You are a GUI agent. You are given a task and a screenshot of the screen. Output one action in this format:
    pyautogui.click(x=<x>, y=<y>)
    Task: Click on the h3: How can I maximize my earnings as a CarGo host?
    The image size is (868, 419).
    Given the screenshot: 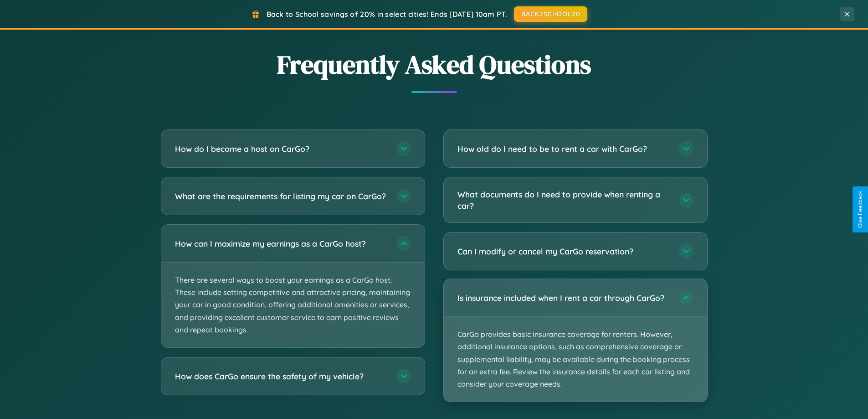 What is the action you would take?
    pyautogui.click(x=281, y=243)
    